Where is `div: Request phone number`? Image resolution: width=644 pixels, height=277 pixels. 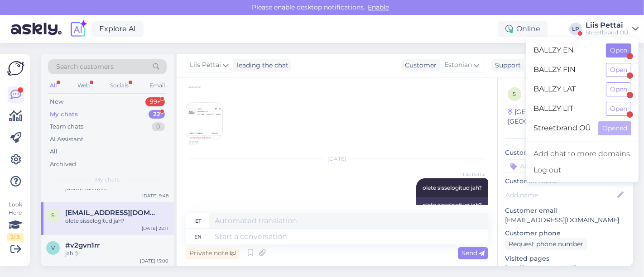 div: Request phone number is located at coordinates (546, 244).